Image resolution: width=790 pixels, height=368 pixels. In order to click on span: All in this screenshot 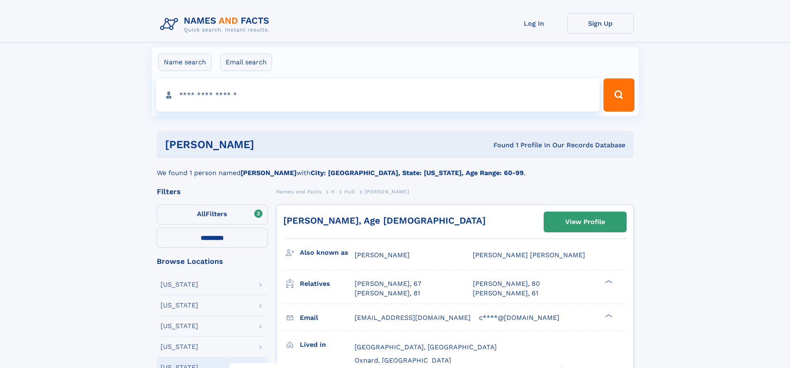, I will do `click(201, 214)`.